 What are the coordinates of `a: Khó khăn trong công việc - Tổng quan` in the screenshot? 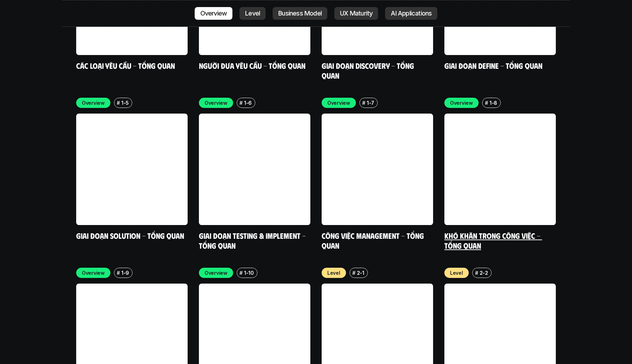 It's located at (493, 240).